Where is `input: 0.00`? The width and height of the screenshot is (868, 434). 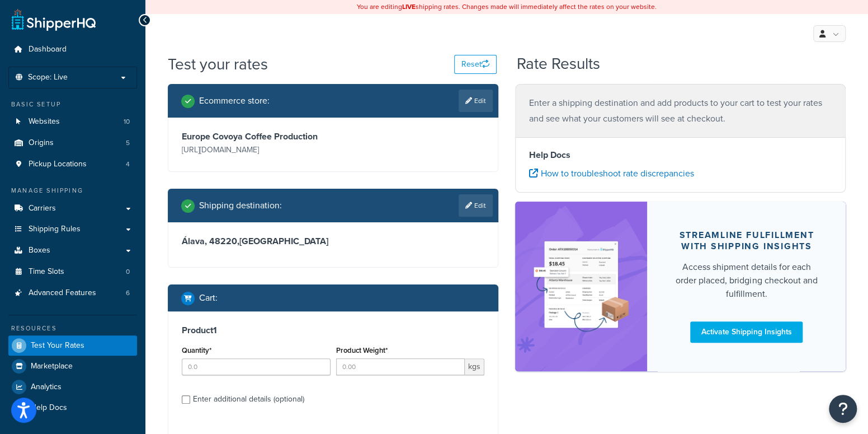
input: 0.00 is located at coordinates (401, 367).